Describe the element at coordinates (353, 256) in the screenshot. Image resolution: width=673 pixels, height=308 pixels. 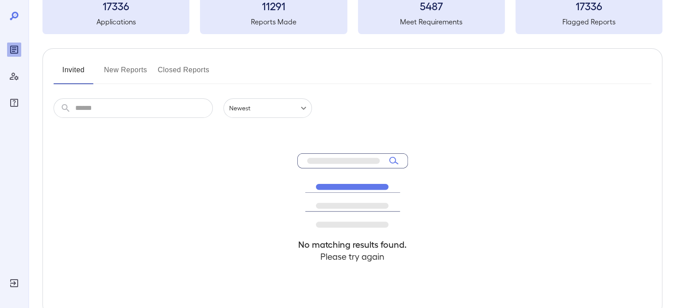
I see `h4: Please try again` at that location.